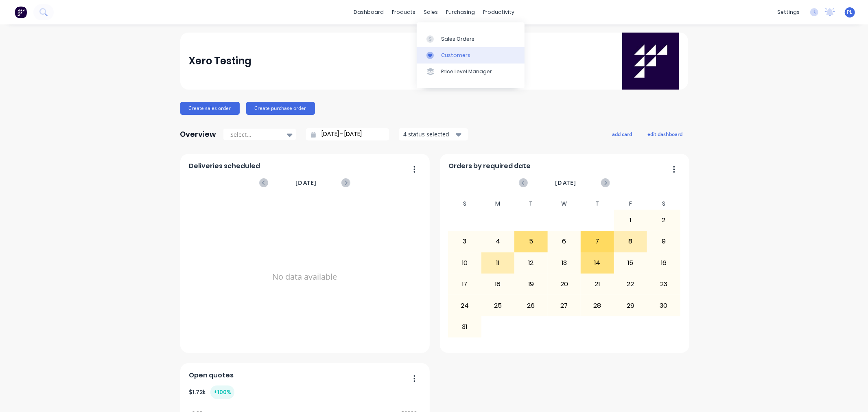 The width and height of the screenshot is (868, 412). Describe the element at coordinates (631, 285) in the screenshot. I see `div: 22` at that location.